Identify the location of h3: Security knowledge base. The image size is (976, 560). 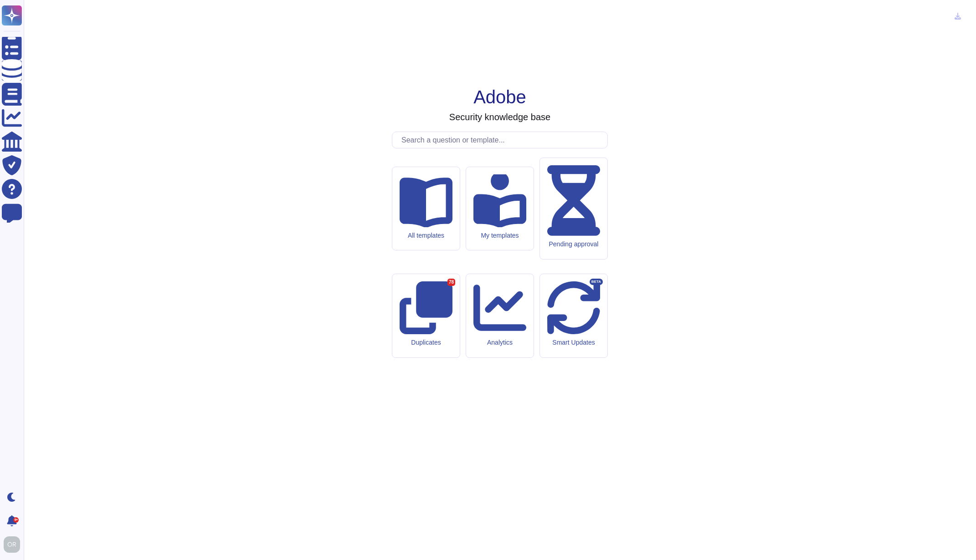
(500, 117).